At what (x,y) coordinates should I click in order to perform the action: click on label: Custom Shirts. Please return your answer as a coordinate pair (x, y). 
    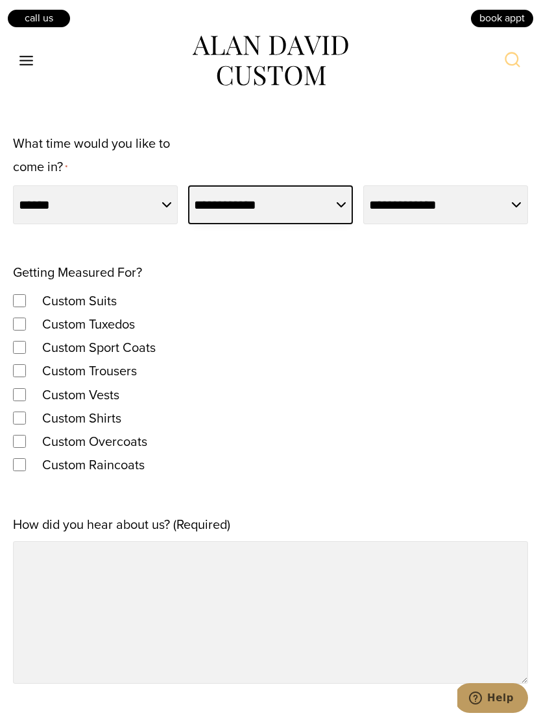
    Looking at the image, I should click on (82, 418).